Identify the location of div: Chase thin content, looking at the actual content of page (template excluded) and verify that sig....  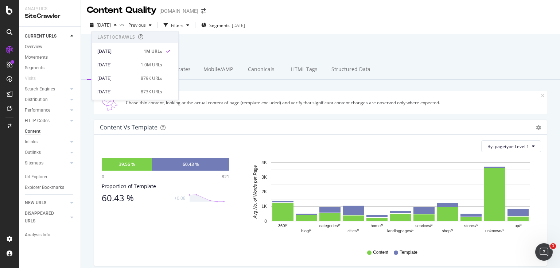
(333, 102).